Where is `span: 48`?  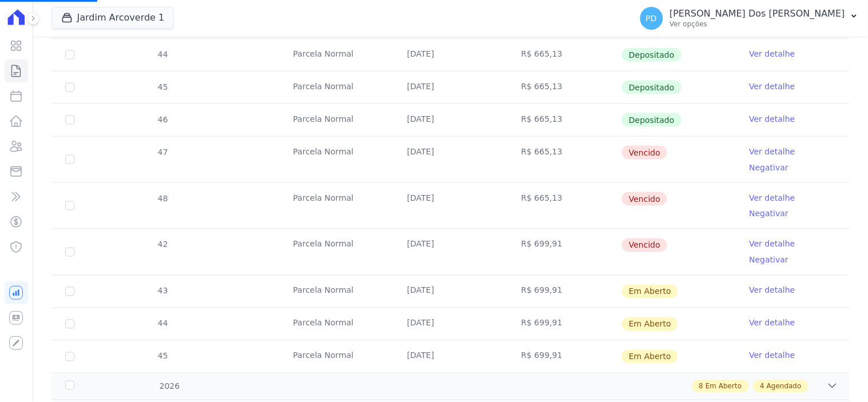 span: 48 is located at coordinates (163, 198).